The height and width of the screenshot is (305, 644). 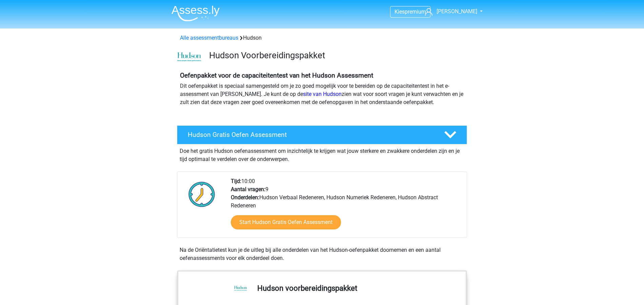 I want to click on p: Dit oefenpakket is speciaal samengesteld om je zo goed mogelijk voor te bereiden op de capaciteit..., so click(x=322, y=94).